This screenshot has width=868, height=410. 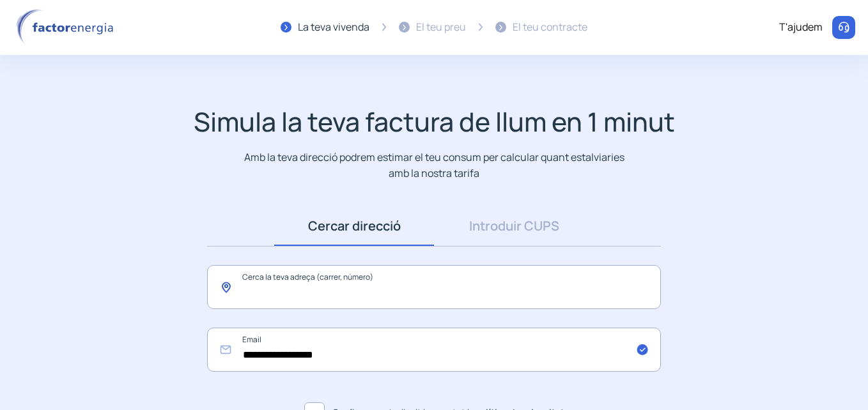 I want to click on div: El teu preu, so click(x=441, y=28).